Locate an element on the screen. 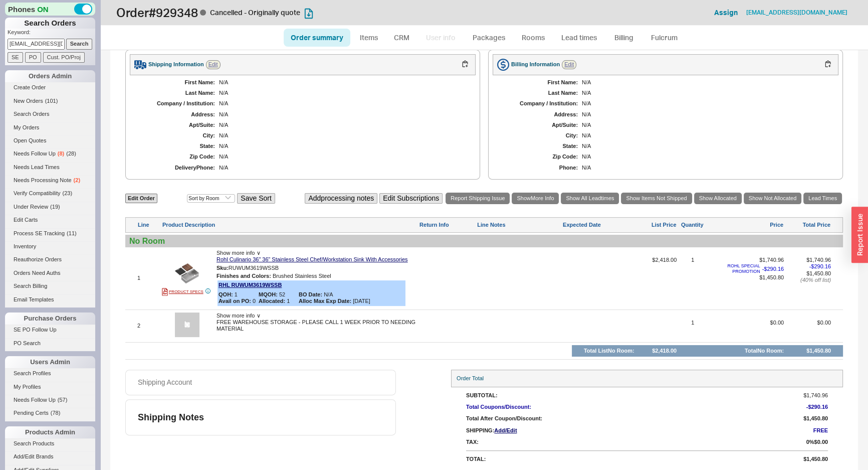  span: New Orders is located at coordinates (28, 101).